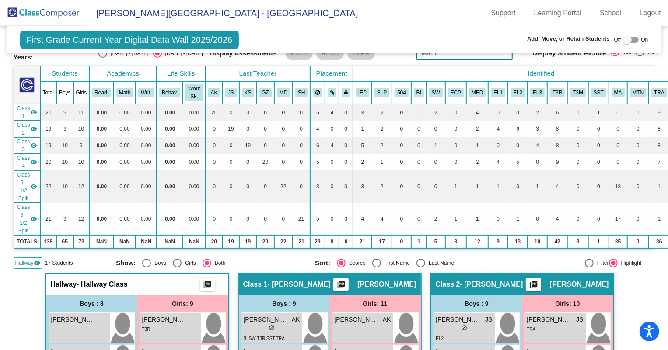  I want to click on th: Last Teacher, so click(258, 73).